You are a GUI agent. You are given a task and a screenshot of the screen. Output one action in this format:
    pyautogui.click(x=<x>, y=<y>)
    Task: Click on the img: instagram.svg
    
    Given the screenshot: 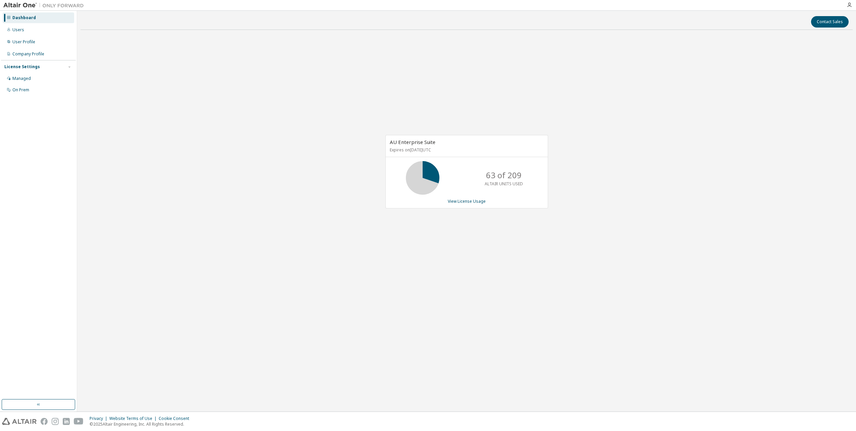 What is the action you would take?
    pyautogui.click(x=55, y=421)
    